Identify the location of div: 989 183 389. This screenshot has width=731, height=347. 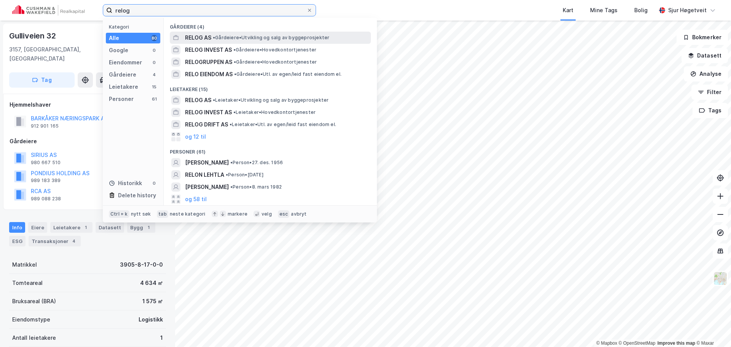
(46, 180).